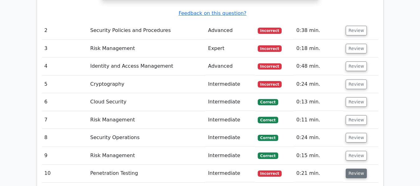 The width and height of the screenshot is (420, 186). Describe the element at coordinates (65, 138) in the screenshot. I see `td: 8` at that location.